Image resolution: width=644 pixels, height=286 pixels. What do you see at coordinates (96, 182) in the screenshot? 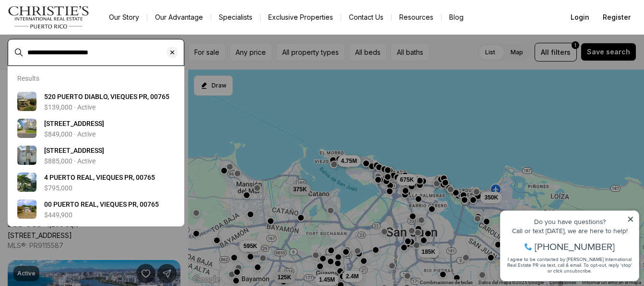
I see `a: View details: 4 PUERTO REAL` at bounding box center [96, 182].